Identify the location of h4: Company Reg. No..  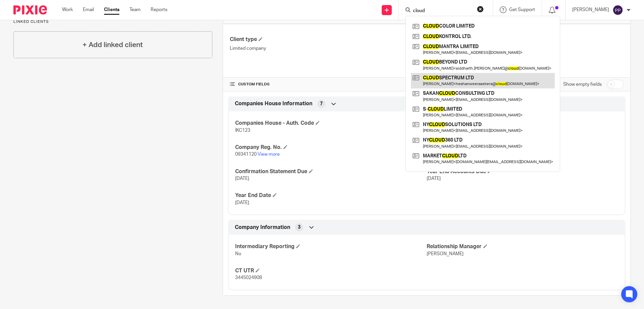
(331, 147).